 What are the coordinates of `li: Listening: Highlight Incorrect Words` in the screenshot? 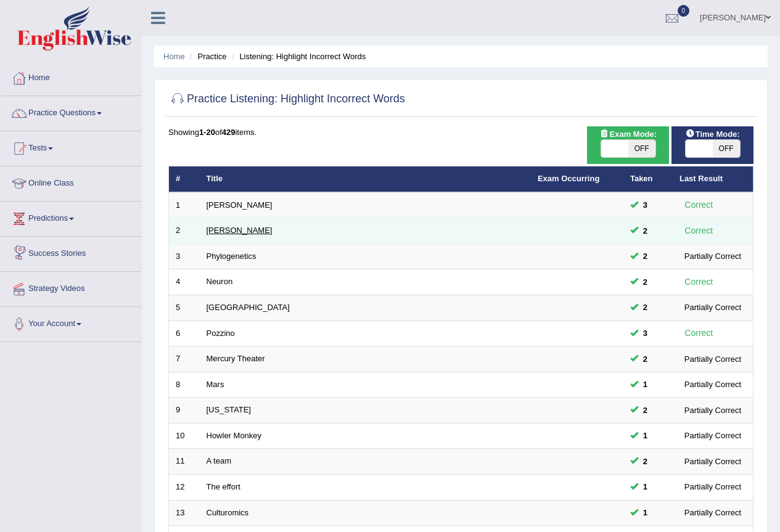 It's located at (297, 56).